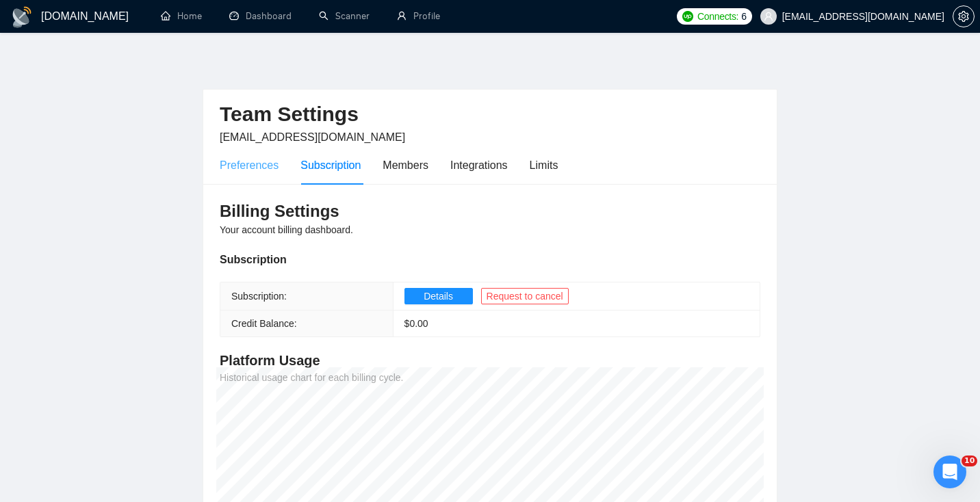  Describe the element at coordinates (249, 165) in the screenshot. I see `div: Preferences` at that location.